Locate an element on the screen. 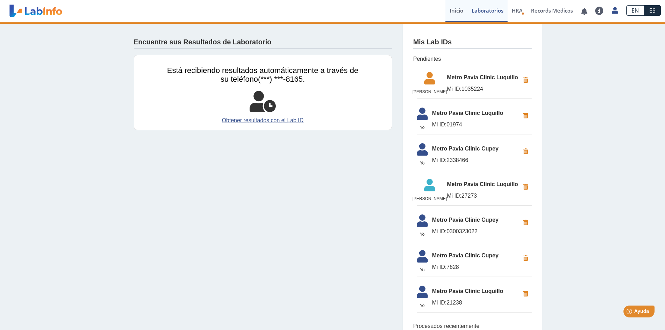  span: 21238 is located at coordinates (475, 302).